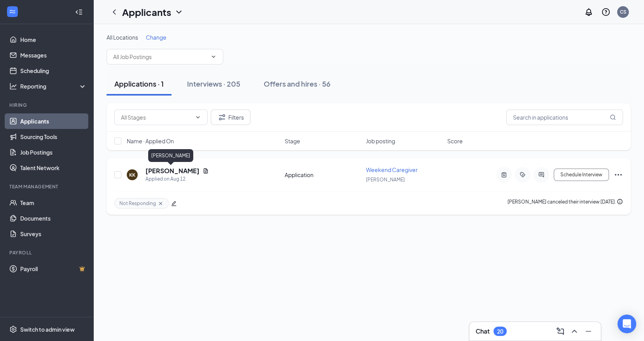 This screenshot has width=644, height=341. Describe the element at coordinates (523, 175) in the screenshot. I see `svg: ActiveTag` at that location.